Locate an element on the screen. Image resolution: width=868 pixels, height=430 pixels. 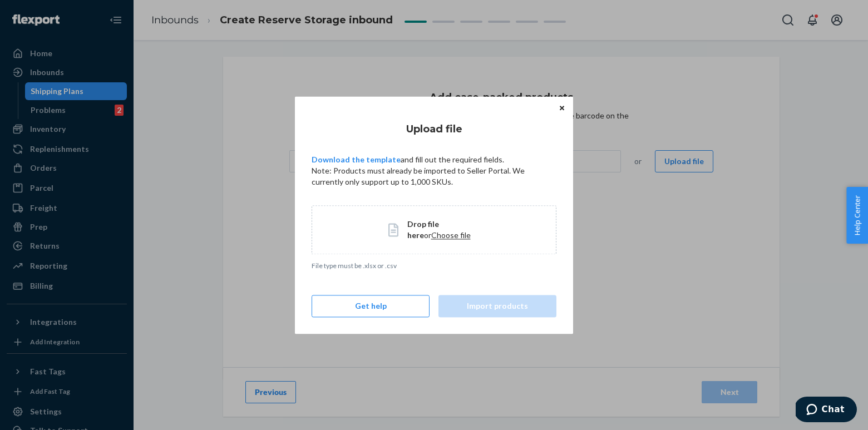
span: Drop file here is located at coordinates (423, 229).